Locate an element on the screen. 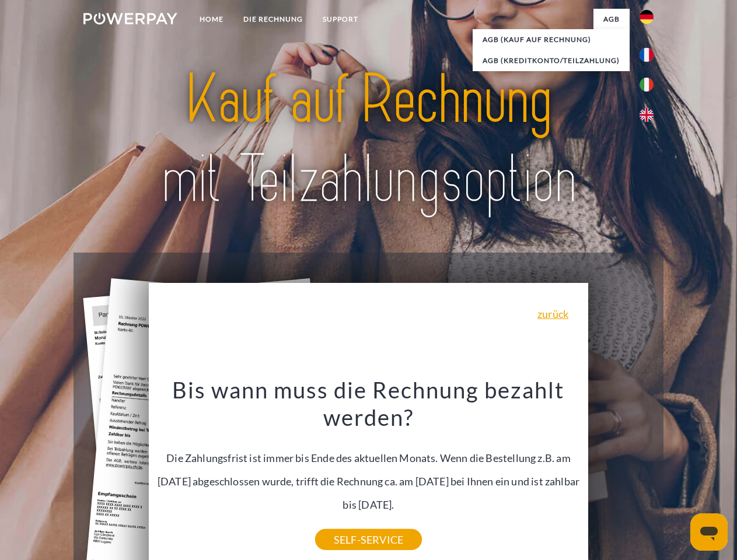  img: de is located at coordinates (647, 17).